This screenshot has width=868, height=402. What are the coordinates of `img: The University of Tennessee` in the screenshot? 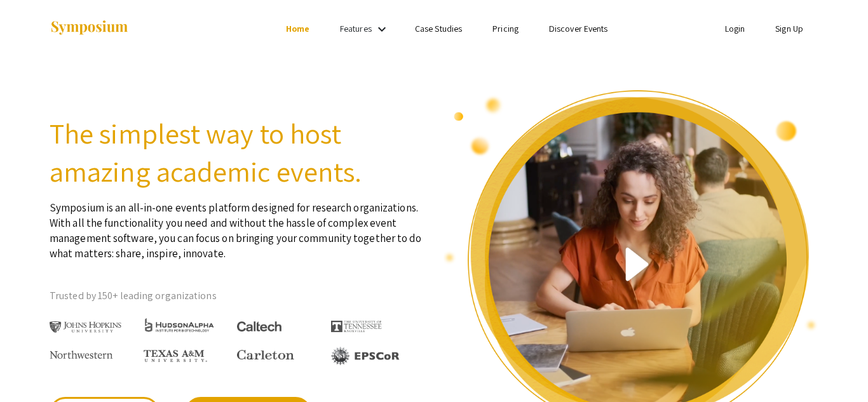 It's located at (356, 327).